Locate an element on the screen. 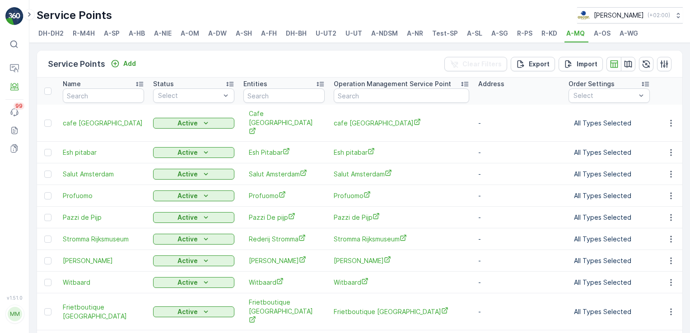 The image size is (690, 333). span: A-WG is located at coordinates (629, 33).